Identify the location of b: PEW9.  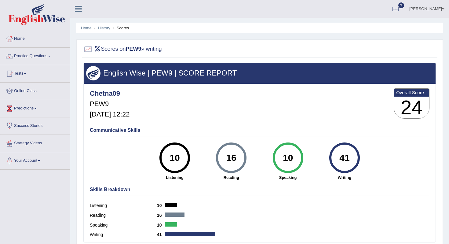
(133, 49).